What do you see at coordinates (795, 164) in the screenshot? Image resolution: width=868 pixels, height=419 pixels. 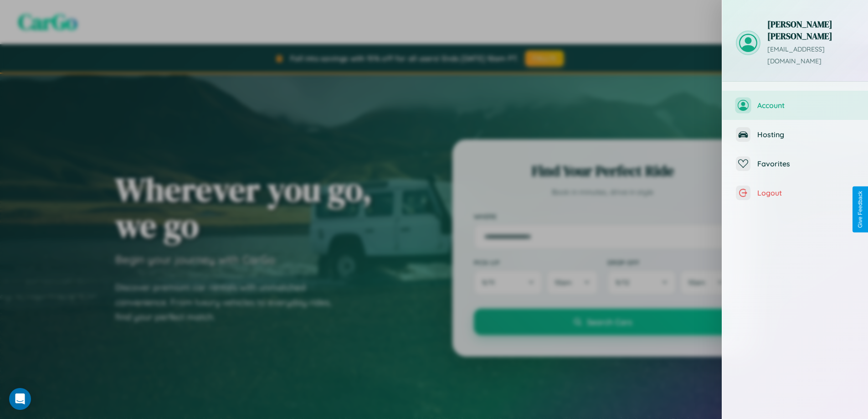 I see `button: Favorites` at bounding box center [795, 164].